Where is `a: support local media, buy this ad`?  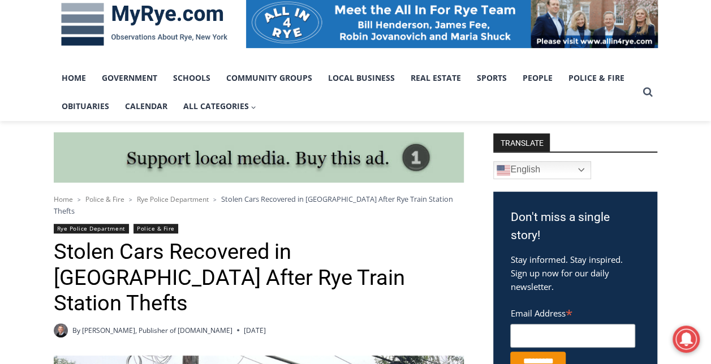 a: support local media, buy this ad is located at coordinates (258, 158).